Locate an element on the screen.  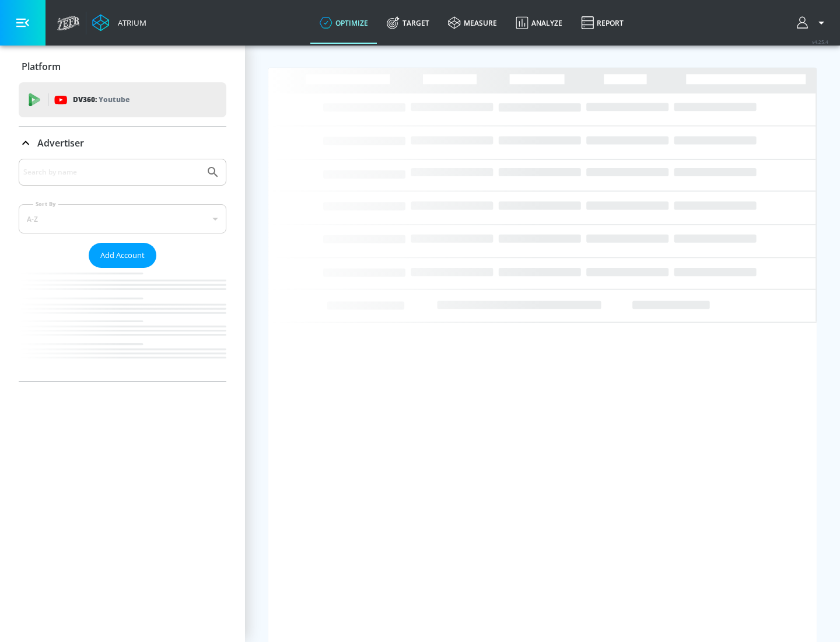
span: Add Account is located at coordinates (123, 255).